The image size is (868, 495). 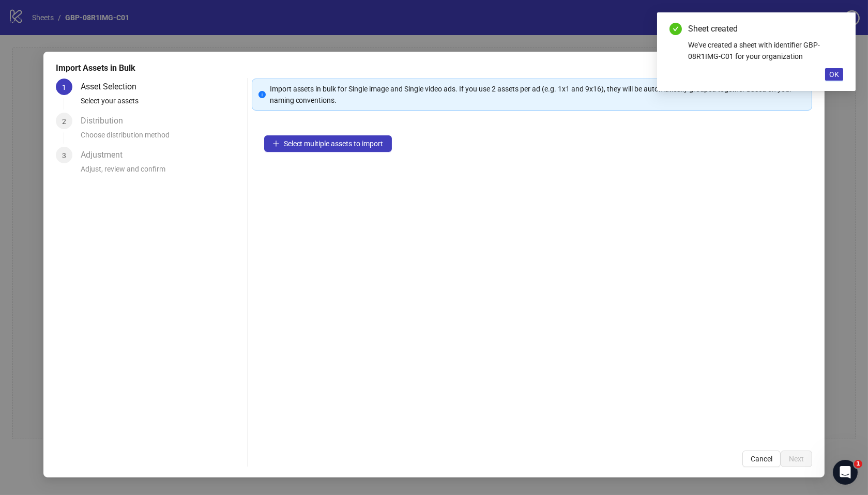 What do you see at coordinates (161, 172) in the screenshot?
I see `div: Adjust, review and confirm` at bounding box center [161, 172].